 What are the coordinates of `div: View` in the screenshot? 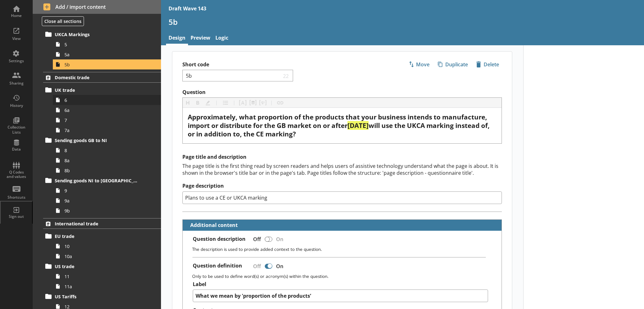 It's located at (17, 38).